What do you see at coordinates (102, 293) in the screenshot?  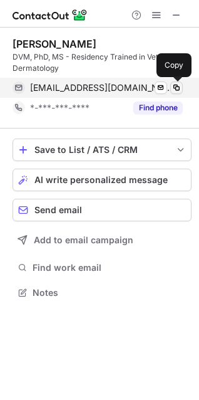 I see `button: Notes` at bounding box center [102, 293].